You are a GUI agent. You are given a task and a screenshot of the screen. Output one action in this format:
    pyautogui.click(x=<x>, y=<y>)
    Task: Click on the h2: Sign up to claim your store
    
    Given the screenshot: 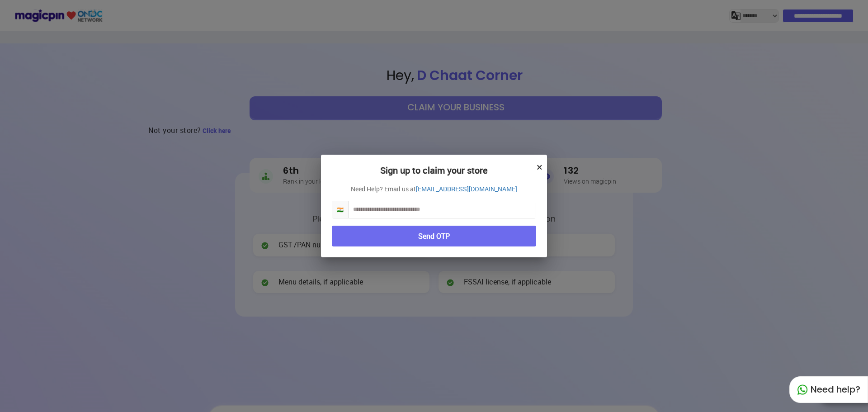 What is the action you would take?
    pyautogui.click(x=434, y=175)
    